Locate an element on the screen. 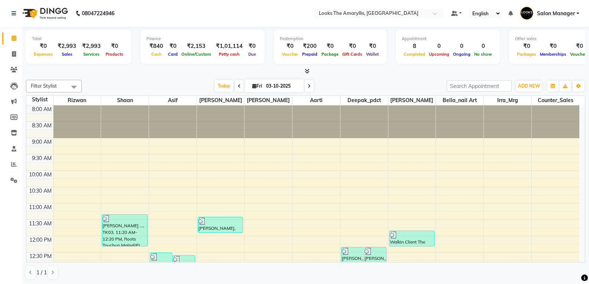 The height and width of the screenshot is (284, 589). span: Prepaid is located at coordinates (310, 54).